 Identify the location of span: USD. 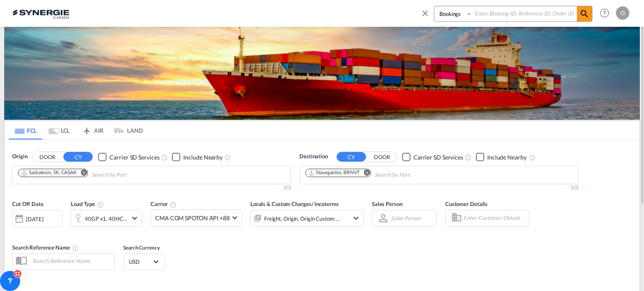
(140, 262).